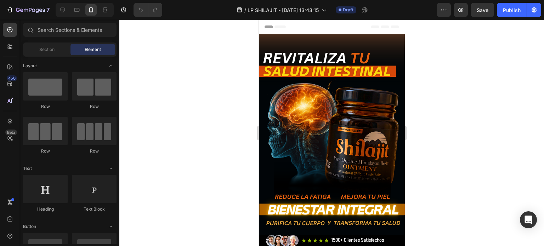 Image resolution: width=544 pixels, height=246 pixels. Describe the element at coordinates (512, 10) in the screenshot. I see `button: Publish` at that location.